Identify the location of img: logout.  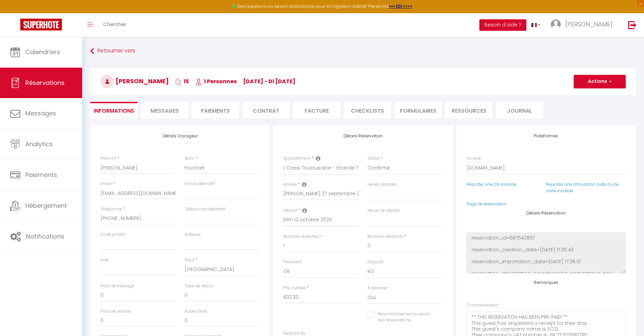
(632, 25).